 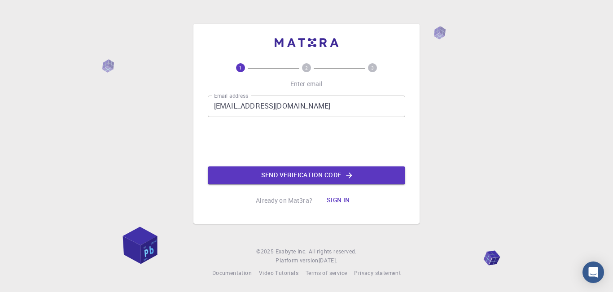 I want to click on text: 2, so click(x=306, y=68).